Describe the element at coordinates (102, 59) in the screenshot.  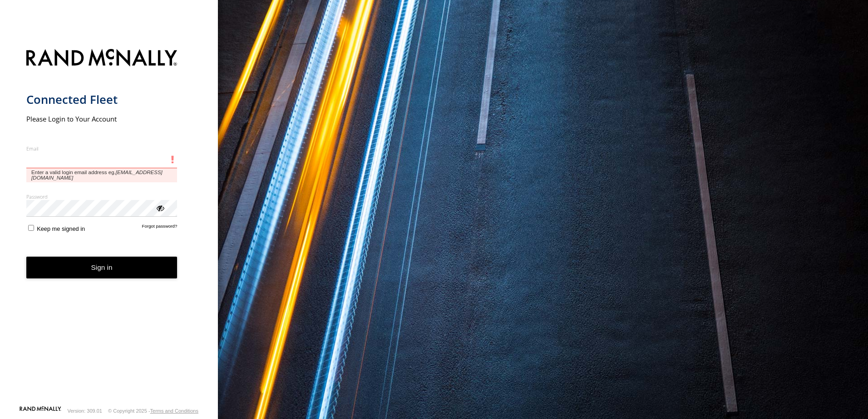
I see `img: Rand McNally` at that location.